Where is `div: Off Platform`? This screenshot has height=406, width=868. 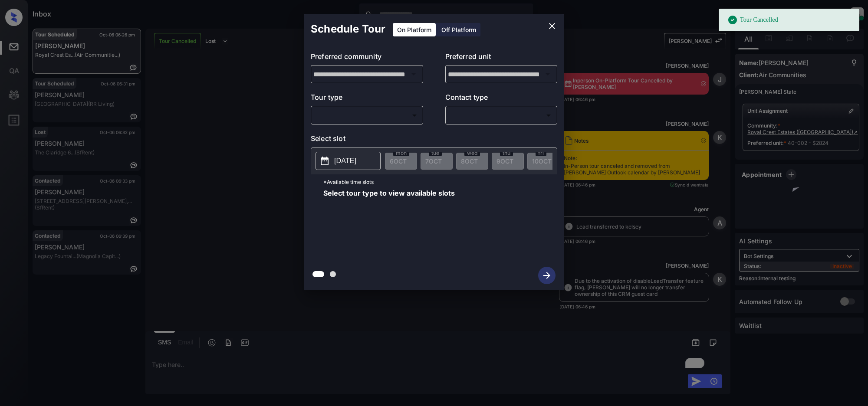 div: Off Platform is located at coordinates (458, 30).